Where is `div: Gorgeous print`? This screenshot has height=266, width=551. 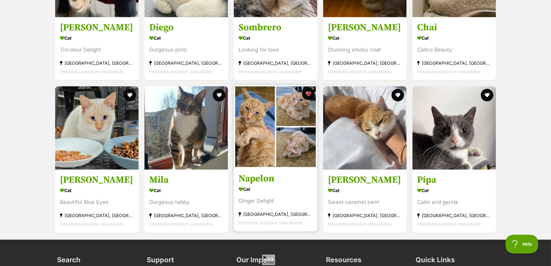 div: Gorgeous print is located at coordinates (186, 50).